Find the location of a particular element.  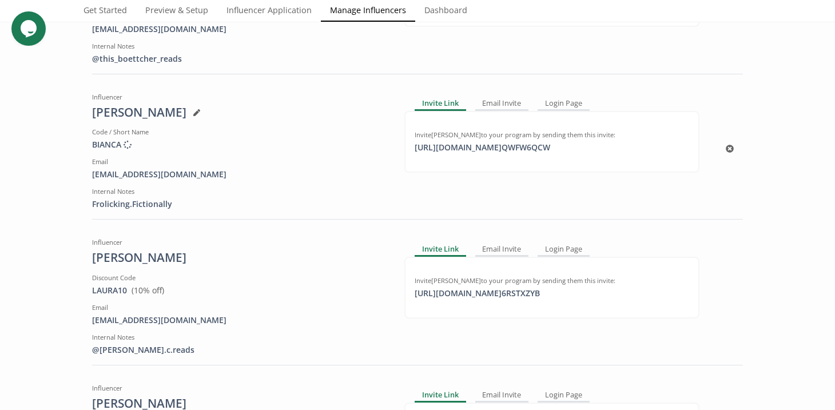

a: LAURA10 is located at coordinates (109, 290).